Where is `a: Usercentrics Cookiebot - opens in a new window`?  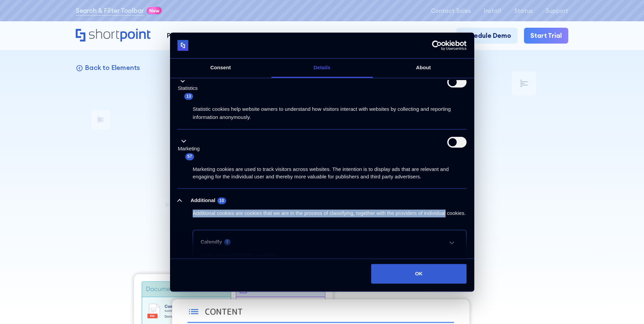
a: Usercentrics Cookiebot - opens in a new window is located at coordinates (437, 45).